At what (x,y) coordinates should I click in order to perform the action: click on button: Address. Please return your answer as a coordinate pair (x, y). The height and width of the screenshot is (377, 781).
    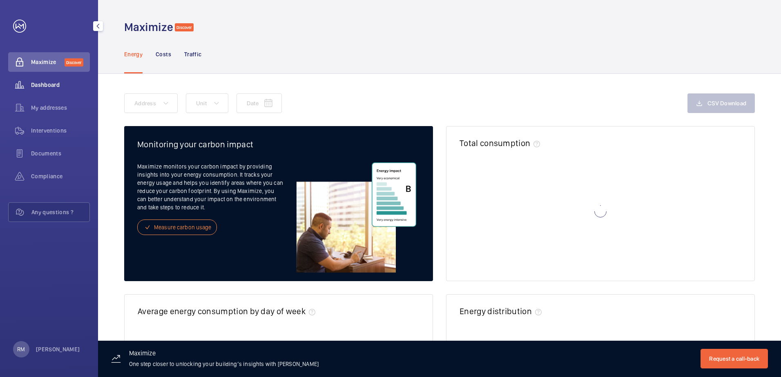
    Looking at the image, I should click on (151, 103).